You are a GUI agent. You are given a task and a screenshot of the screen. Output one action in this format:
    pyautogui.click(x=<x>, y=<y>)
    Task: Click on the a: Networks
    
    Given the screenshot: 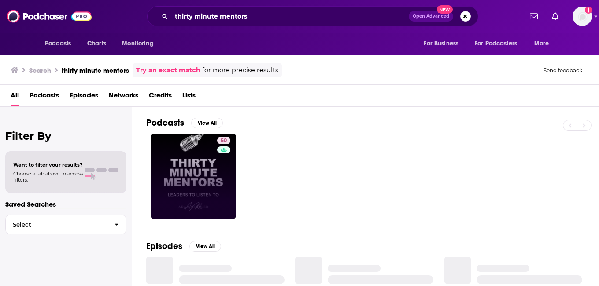 What is the action you would take?
    pyautogui.click(x=123, y=97)
    